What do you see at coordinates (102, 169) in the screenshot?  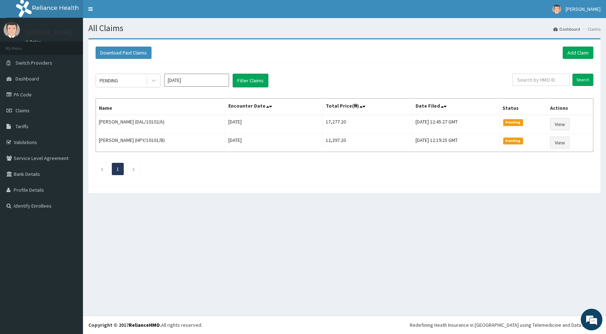 I see `a: Previous page` at bounding box center [102, 169].